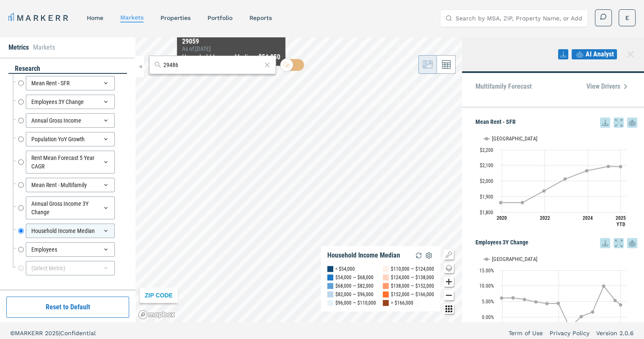 This screenshot has height=339, width=644. Describe the element at coordinates (71, 139) in the screenshot. I see `div: Population YoY Growth` at that location.